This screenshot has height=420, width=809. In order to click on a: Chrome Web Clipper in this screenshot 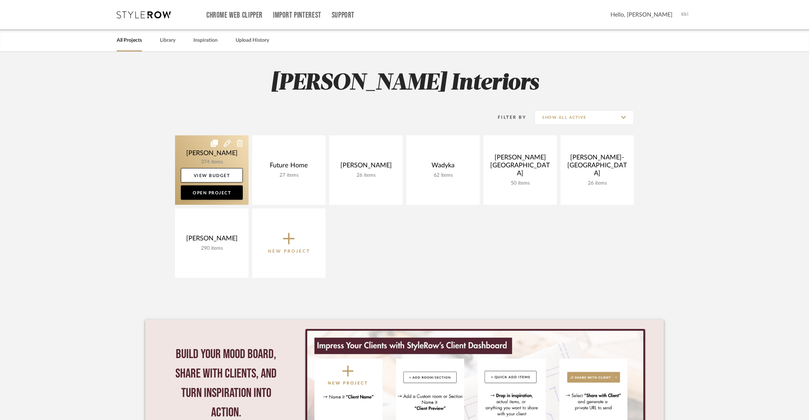, I will do `click(234, 15)`.